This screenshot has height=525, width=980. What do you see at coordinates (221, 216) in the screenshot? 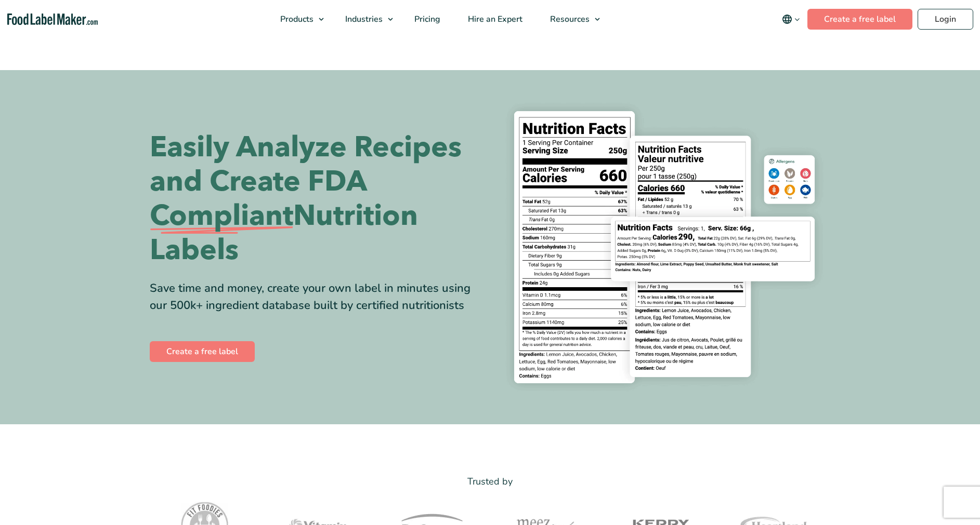
I see `span: Compliant` at bounding box center [221, 216].